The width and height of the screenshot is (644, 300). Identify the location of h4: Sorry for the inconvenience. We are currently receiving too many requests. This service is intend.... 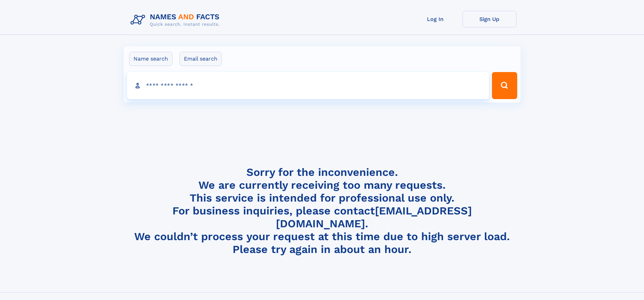
(322, 211).